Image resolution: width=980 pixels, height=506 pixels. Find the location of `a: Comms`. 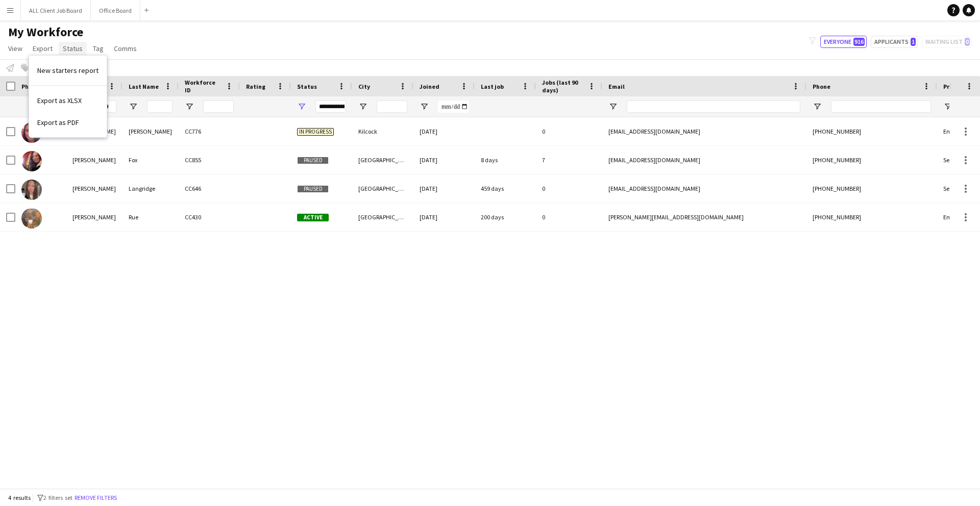

a: Comms is located at coordinates (125, 48).